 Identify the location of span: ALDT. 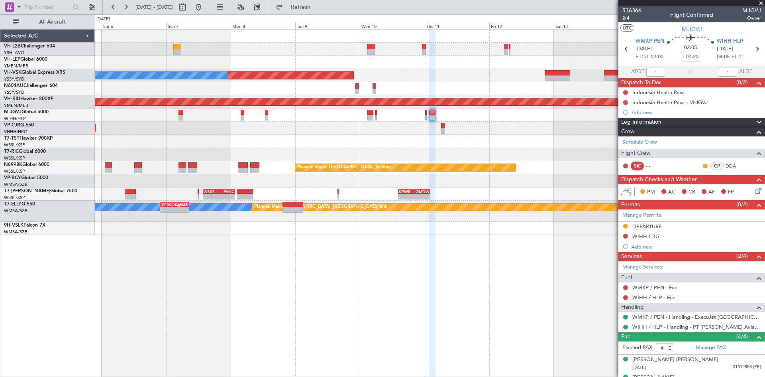
(746, 72).